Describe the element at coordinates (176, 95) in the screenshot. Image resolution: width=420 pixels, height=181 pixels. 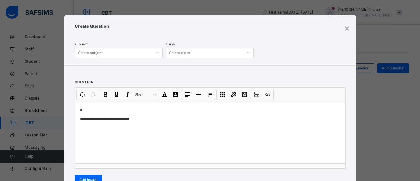
I see `button: Highlight Color` at that location.